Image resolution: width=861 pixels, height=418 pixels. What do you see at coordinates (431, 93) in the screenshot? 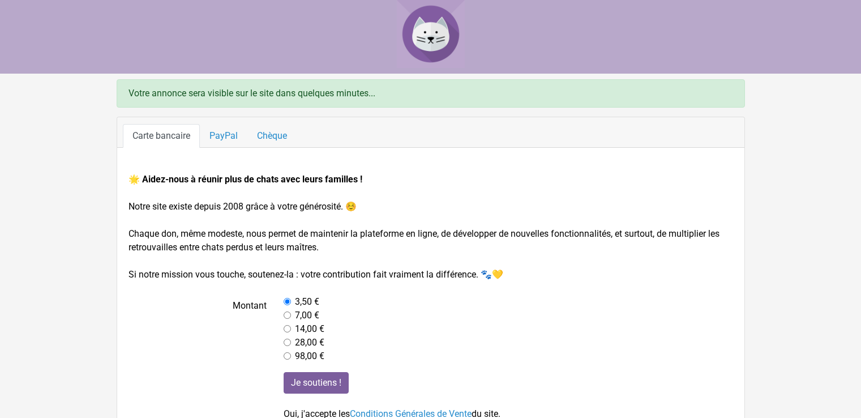
I see `div: Votre annonce sera visible sur le site dans quelques minutes...` at bounding box center [431, 93].